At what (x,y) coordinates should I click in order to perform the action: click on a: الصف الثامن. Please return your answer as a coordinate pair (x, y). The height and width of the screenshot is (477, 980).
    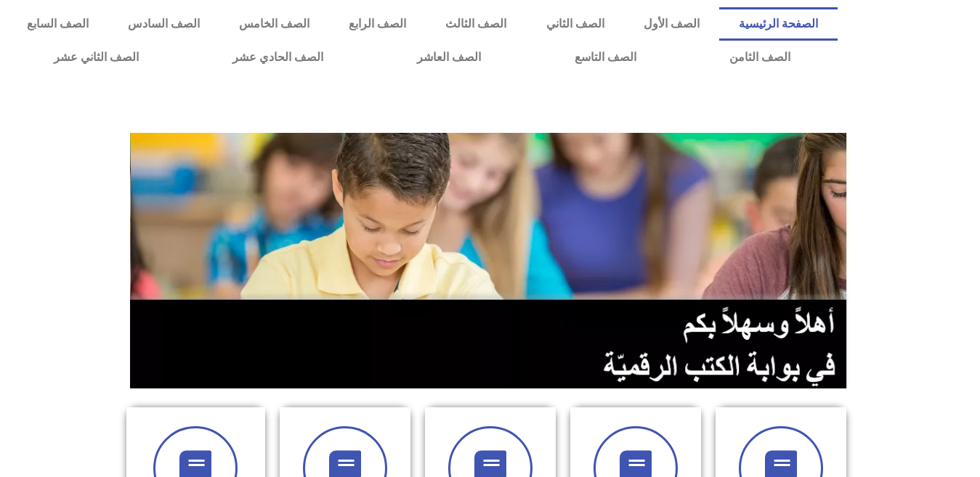
    Looking at the image, I should click on (760, 57).